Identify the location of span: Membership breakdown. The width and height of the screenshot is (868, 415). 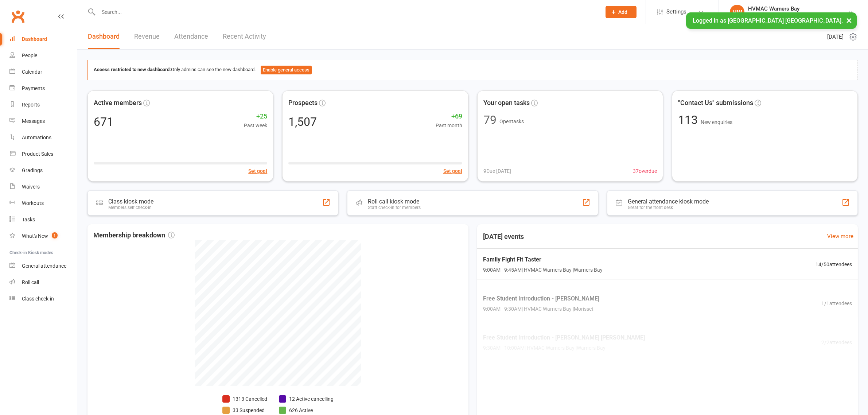
(134, 235).